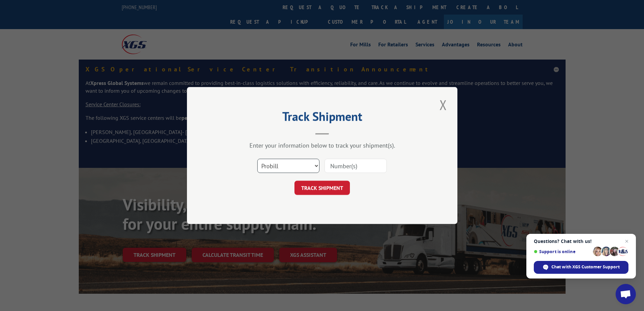 The height and width of the screenshot is (311, 644). What do you see at coordinates (581, 241) in the screenshot?
I see `span: Questions? Chat with us!` at bounding box center [581, 241].